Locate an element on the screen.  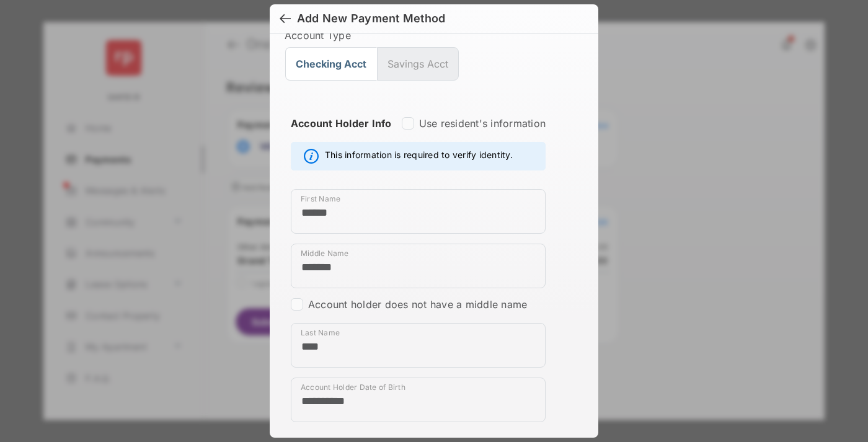
strong: Account Holder Info is located at coordinates (341, 134).